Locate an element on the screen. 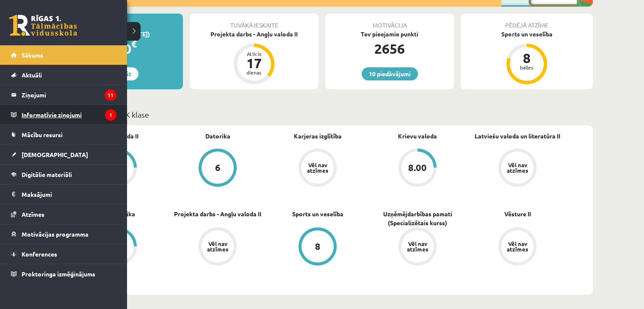  legend: Ziņojumi is located at coordinates (69, 95).